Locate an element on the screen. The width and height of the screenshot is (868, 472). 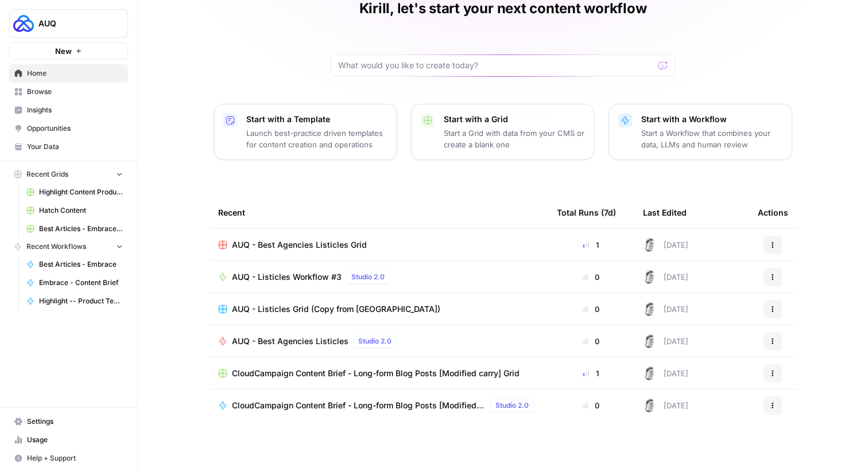
a: Best Articles - Embrace is located at coordinates (75, 264).